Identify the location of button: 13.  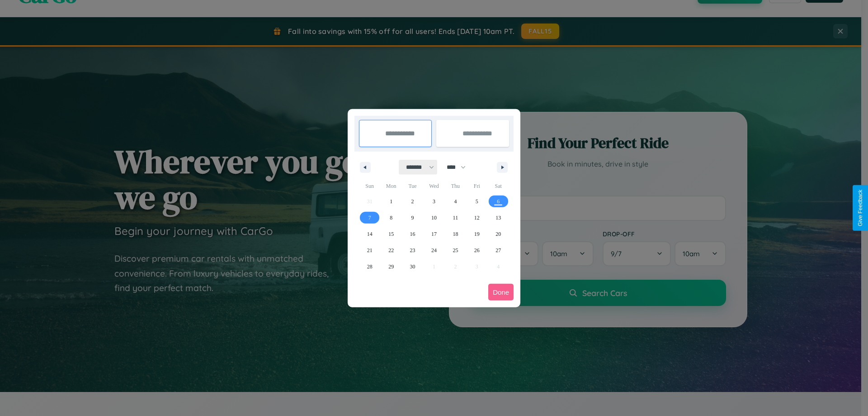
(498, 218).